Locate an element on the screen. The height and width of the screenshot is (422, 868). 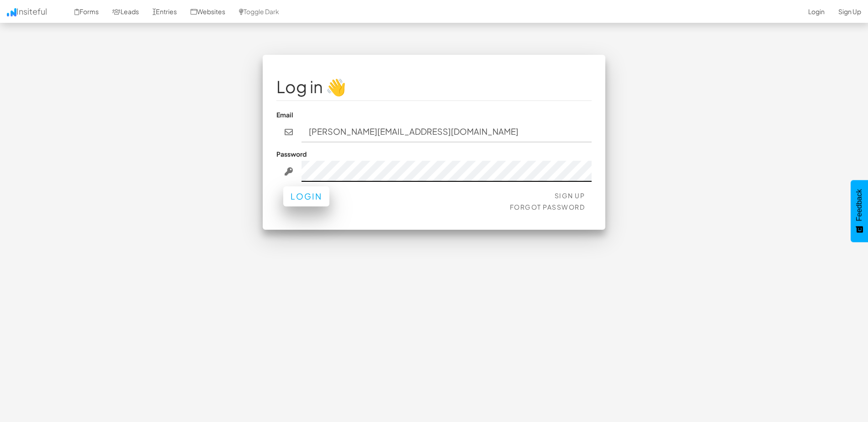
a: Forgot Password is located at coordinates (547, 207).